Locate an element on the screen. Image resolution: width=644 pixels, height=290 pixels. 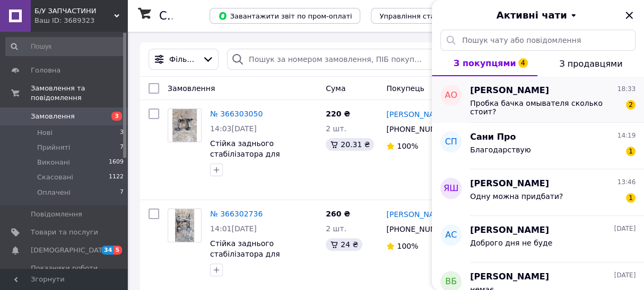
button: Закрити is located at coordinates (629, 16).